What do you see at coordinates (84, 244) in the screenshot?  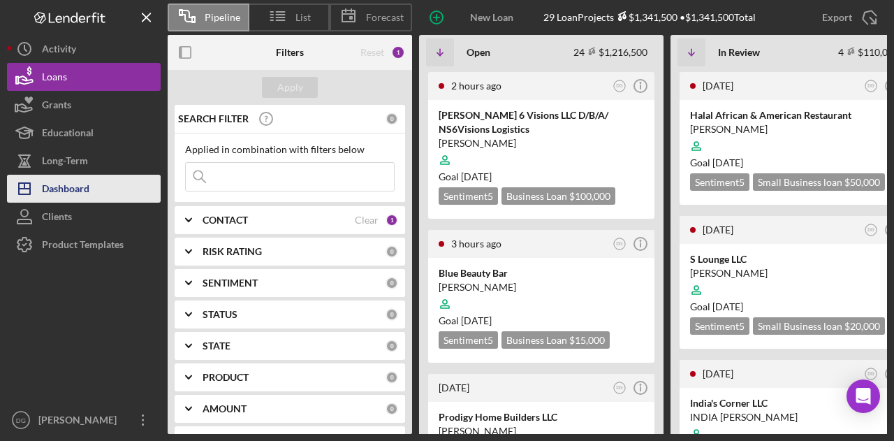 I see `button: Product Templates` at bounding box center [84, 244].